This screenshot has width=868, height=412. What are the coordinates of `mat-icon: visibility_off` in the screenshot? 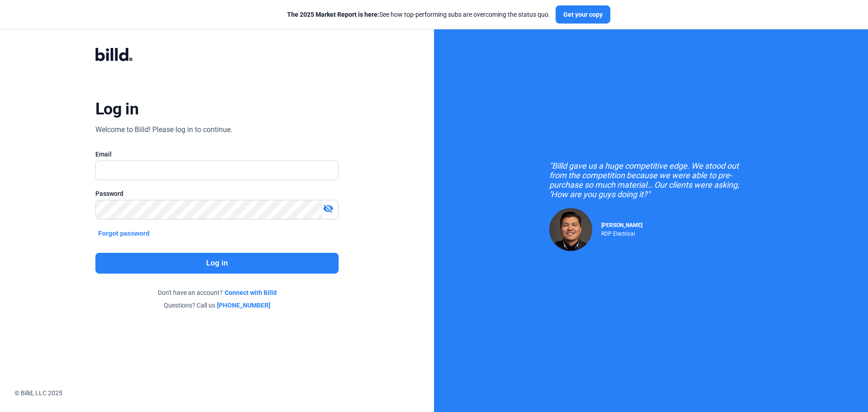 It's located at (329, 208).